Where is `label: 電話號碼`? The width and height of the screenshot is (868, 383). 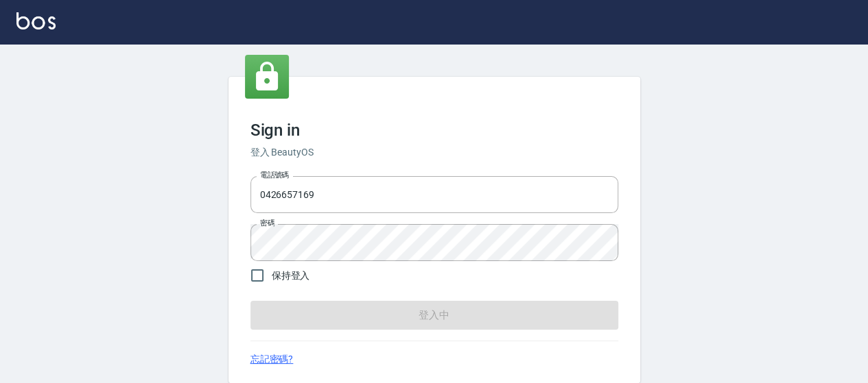
label: 電話號碼 is located at coordinates (274, 175).